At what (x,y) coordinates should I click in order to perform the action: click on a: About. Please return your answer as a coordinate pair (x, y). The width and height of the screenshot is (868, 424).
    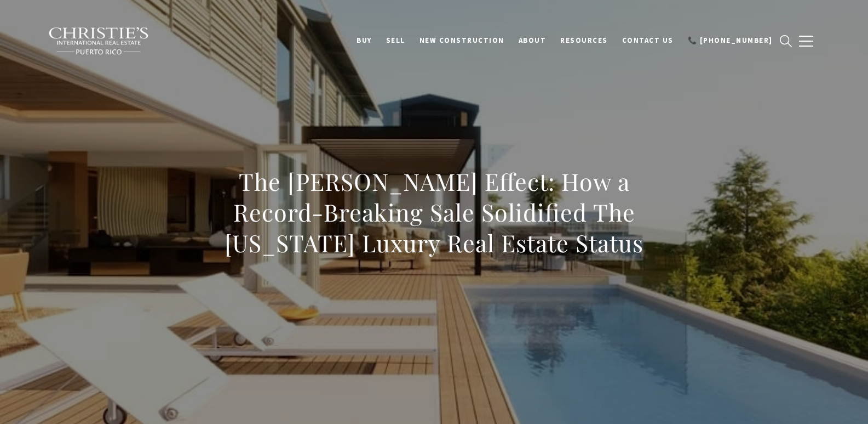
    Looking at the image, I should click on (533, 41).